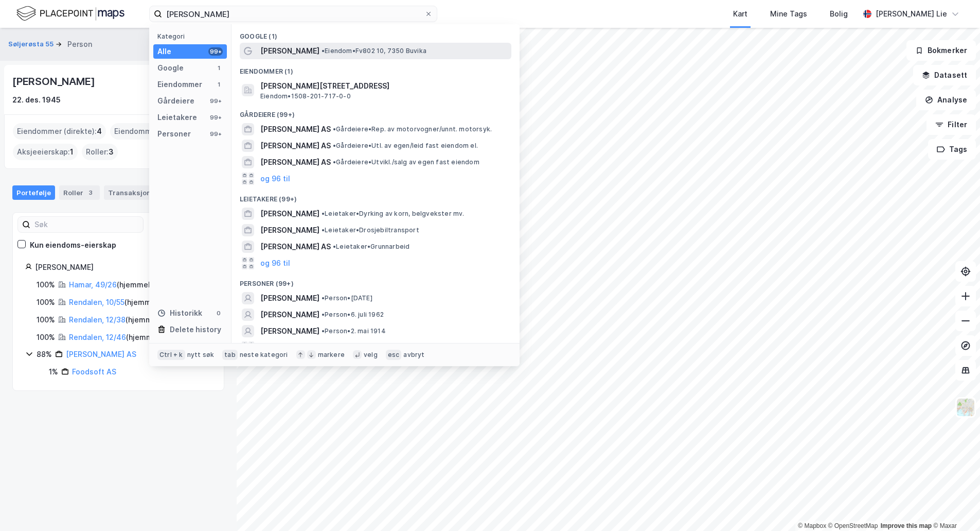  I want to click on div: Kategori, so click(192, 36).